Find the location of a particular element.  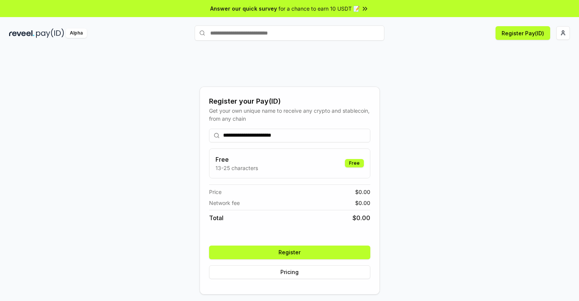

span: Price is located at coordinates (215, 192).